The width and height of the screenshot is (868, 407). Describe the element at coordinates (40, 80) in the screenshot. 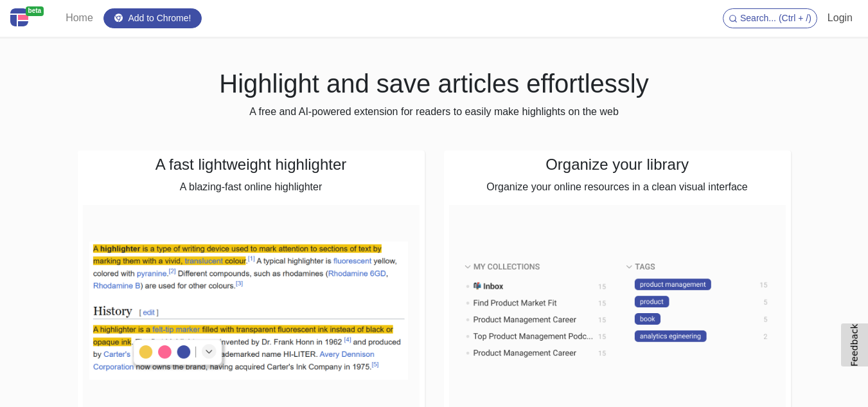

I see `img: tab_domain_overview_orange.svg` at that location.